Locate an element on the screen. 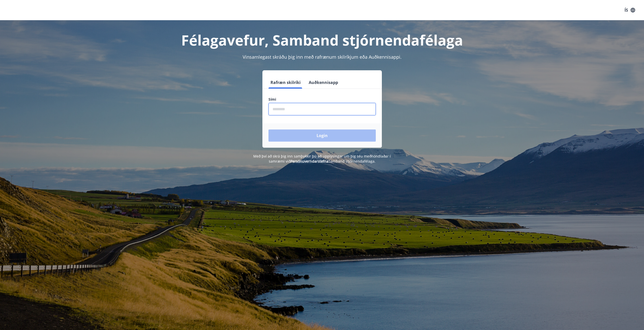 This screenshot has height=330, width=644. button: ÍS is located at coordinates (630, 10).